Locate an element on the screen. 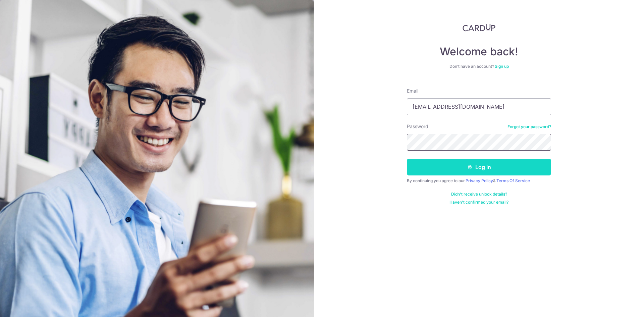 The width and height of the screenshot is (644, 317). a: Haven't confirmed your email? is located at coordinates (479, 202).